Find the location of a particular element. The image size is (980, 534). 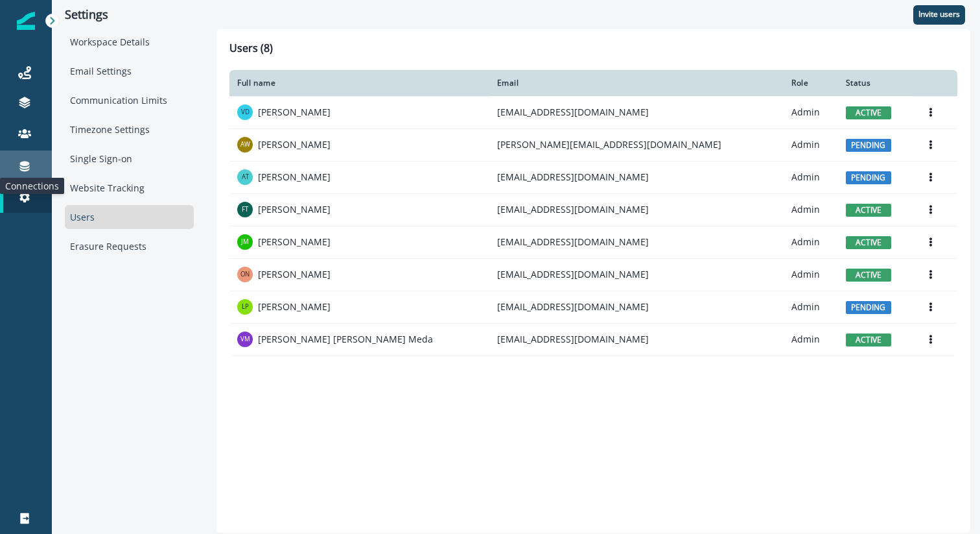

div: Timezone Settings is located at coordinates (129, 129).